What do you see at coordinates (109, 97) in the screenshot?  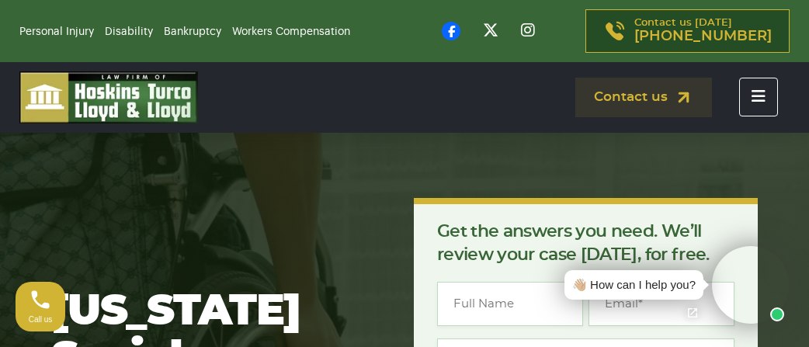 I see `img: logo` at bounding box center [109, 97].